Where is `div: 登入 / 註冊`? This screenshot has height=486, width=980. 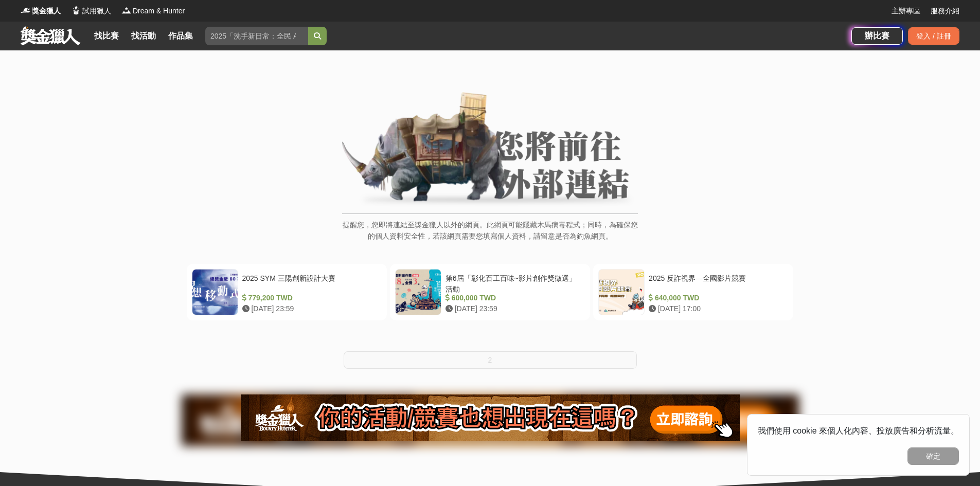 div: 登入 / 註冊 is located at coordinates (934, 36).